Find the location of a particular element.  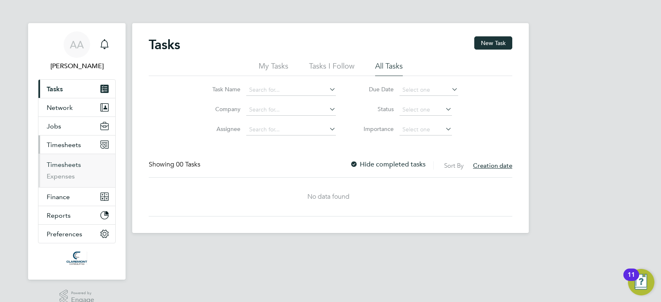

label: Sort By is located at coordinates (454, 165).